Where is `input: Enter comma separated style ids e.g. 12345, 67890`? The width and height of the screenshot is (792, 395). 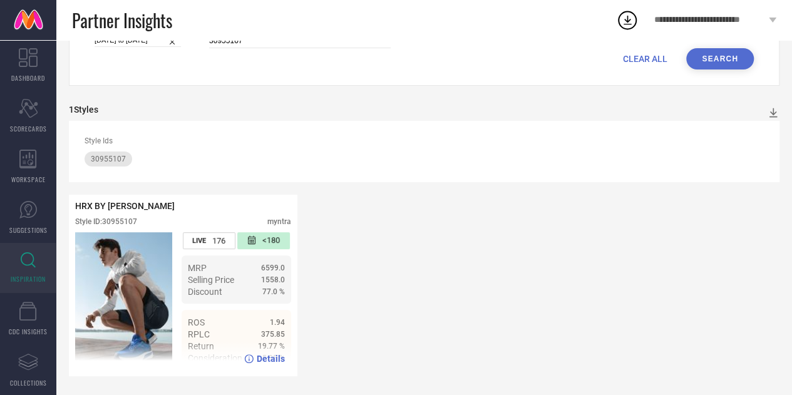 input: Enter comma separated style ids e.g. 12345, 67890 is located at coordinates (300, 41).